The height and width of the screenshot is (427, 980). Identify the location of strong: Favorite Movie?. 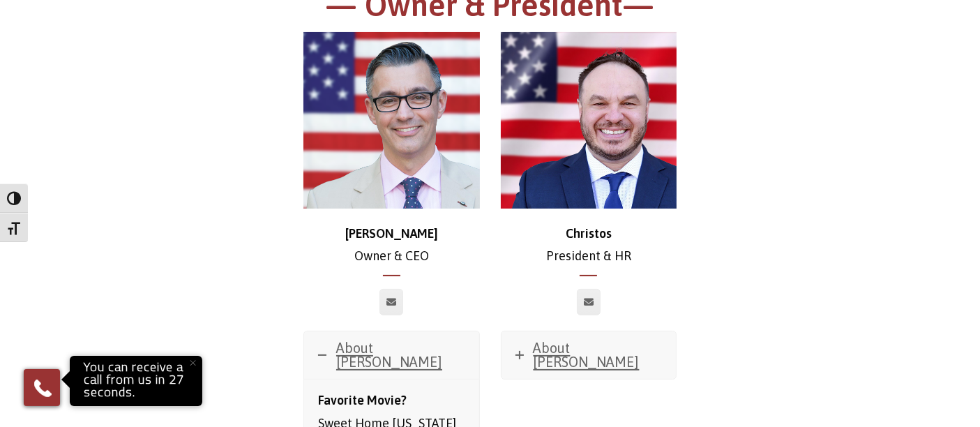
(362, 400).